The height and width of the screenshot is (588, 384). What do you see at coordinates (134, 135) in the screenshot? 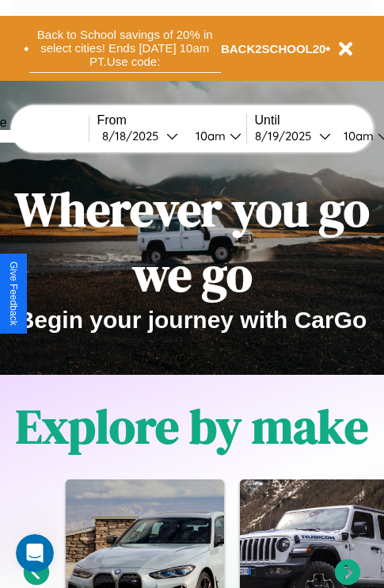
I see `div: 8 / 18 / 2025` at bounding box center [134, 135].